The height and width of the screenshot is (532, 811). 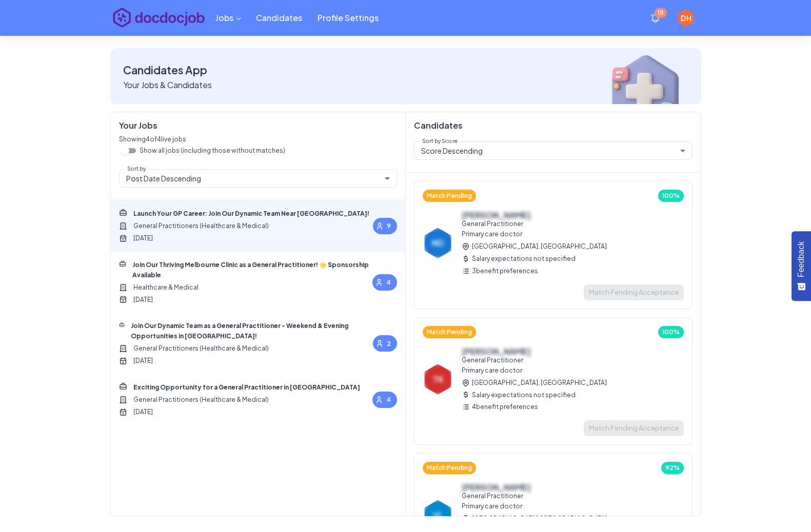 I want to click on h6: Your Jobs, so click(x=152, y=125).